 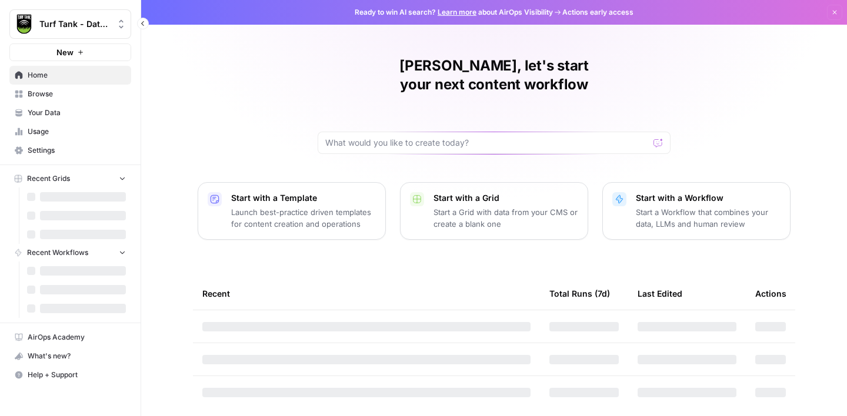 What do you see at coordinates (70, 179) in the screenshot?
I see `button: Recent Grids` at bounding box center [70, 179].